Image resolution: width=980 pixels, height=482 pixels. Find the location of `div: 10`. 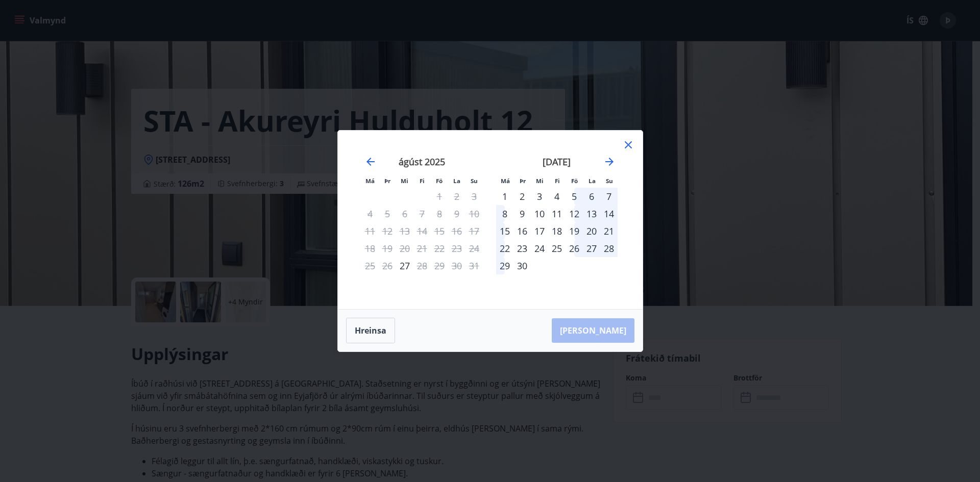

div: 10 is located at coordinates (539, 213).